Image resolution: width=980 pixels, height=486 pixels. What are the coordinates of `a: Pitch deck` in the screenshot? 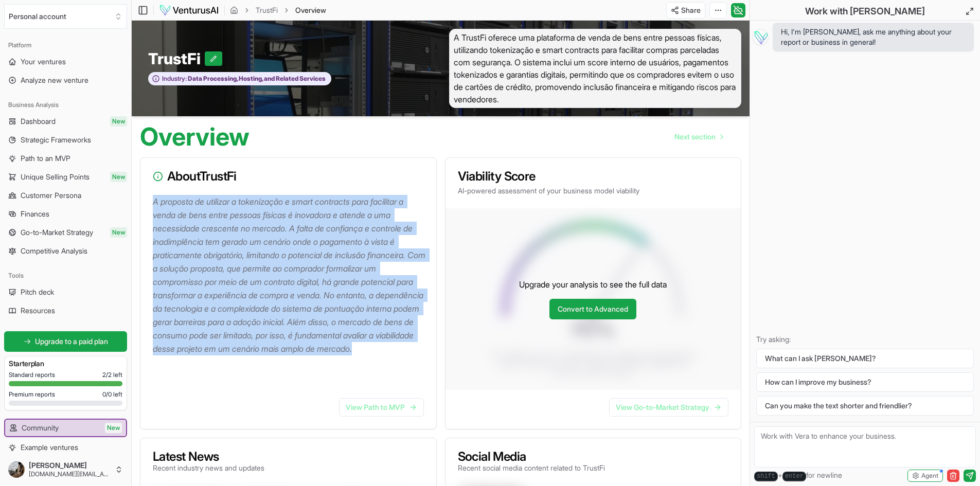 It's located at (65, 292).